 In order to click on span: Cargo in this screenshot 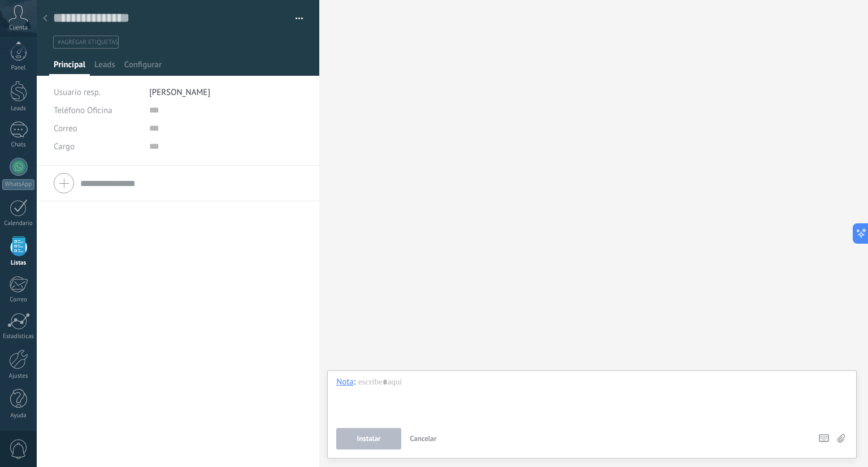, I will do `click(64, 146)`.